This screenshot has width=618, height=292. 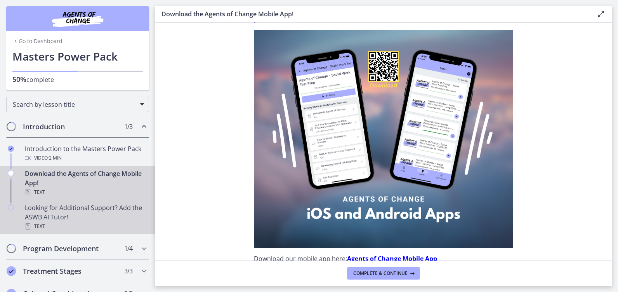 I want to click on img: Agents of Change Social Work Test Prep, so click(x=78, y=19).